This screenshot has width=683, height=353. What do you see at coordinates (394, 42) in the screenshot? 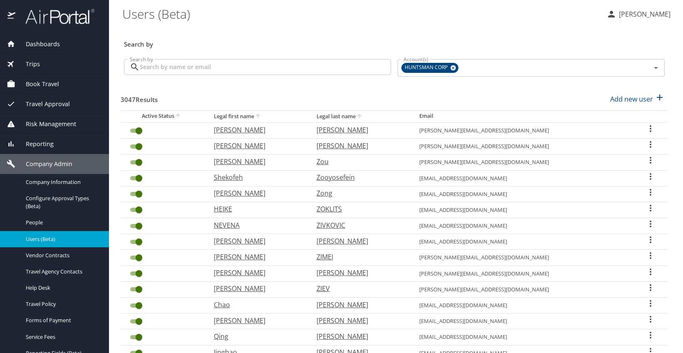
I see `h3: Search by` at bounding box center [394, 42].